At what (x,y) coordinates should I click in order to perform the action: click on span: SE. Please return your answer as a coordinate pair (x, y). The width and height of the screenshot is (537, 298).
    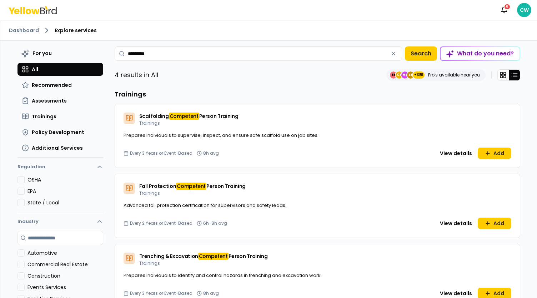
    Looking at the image, I should click on (411, 75).